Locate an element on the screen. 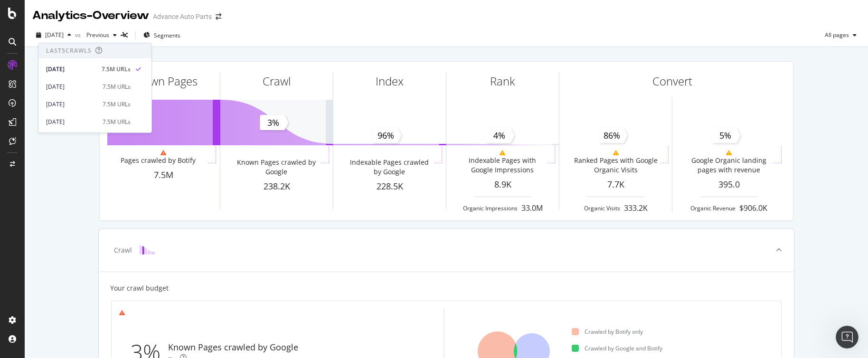  button: Previous is located at coordinates (102, 35).